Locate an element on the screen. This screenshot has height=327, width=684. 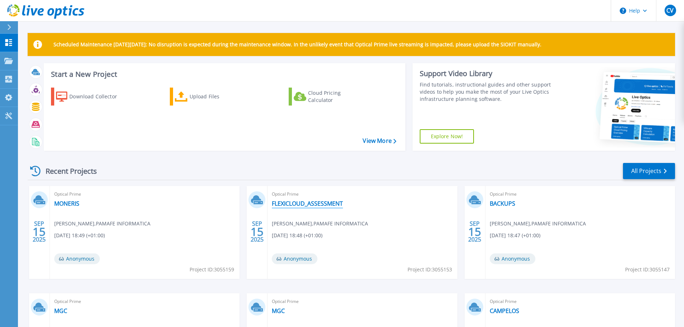
a: Upload Files is located at coordinates (210, 97).